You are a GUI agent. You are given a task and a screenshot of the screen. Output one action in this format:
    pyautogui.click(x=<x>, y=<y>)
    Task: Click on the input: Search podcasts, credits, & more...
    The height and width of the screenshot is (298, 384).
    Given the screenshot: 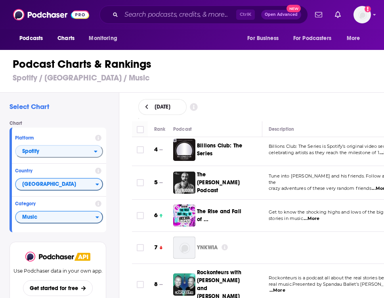 What is the action you would take?
    pyautogui.click(x=179, y=15)
    